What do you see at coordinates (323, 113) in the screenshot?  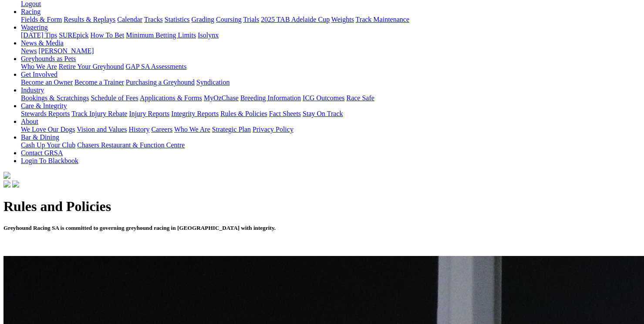 I see `a: Stay On Track` at bounding box center [323, 113].